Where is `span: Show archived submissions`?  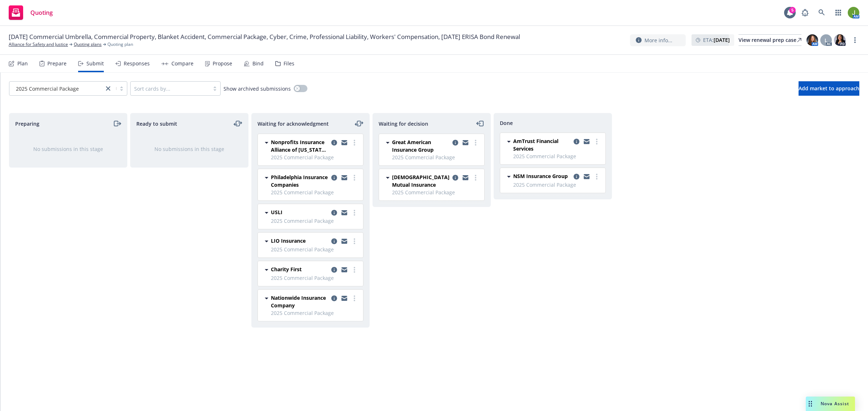 span: Show archived submissions is located at coordinates (257, 89).